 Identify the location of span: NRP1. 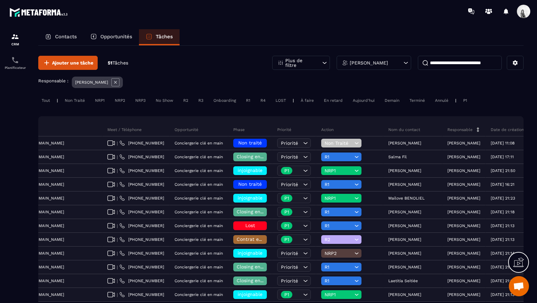
(339, 171).